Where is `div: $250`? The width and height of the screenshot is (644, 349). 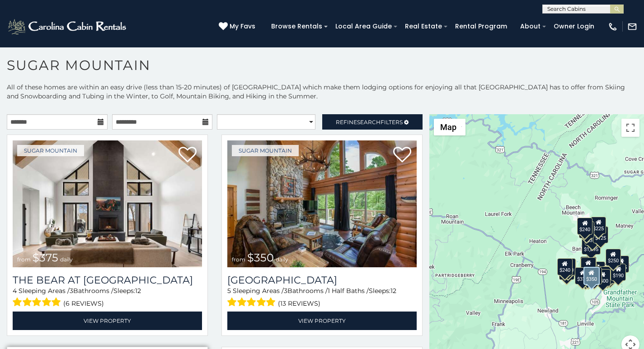 div: $250 is located at coordinates (613, 258).